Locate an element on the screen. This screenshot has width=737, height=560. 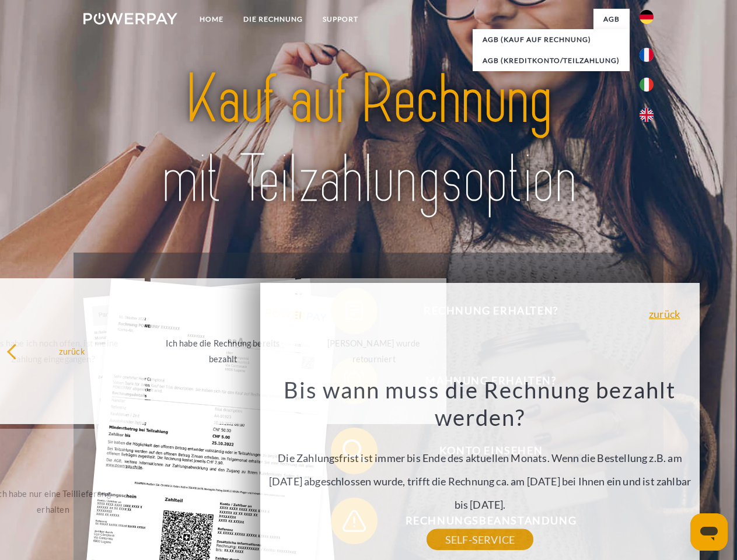
img: it is located at coordinates (647, 85).